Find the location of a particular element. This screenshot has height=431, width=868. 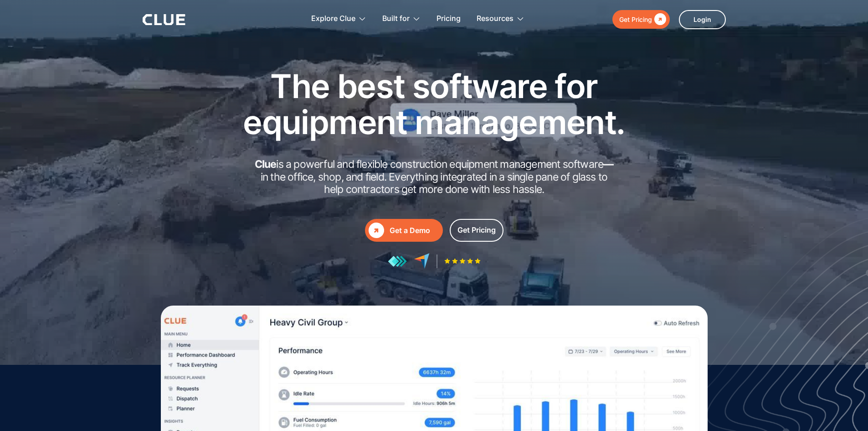

a: Pricing is located at coordinates (448, 19).